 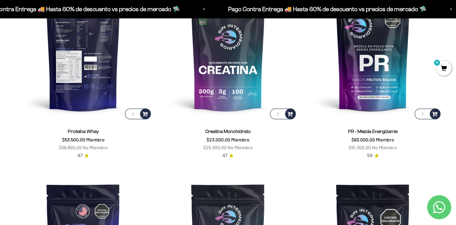 I want to click on a: Proteína Whey, so click(x=83, y=131).